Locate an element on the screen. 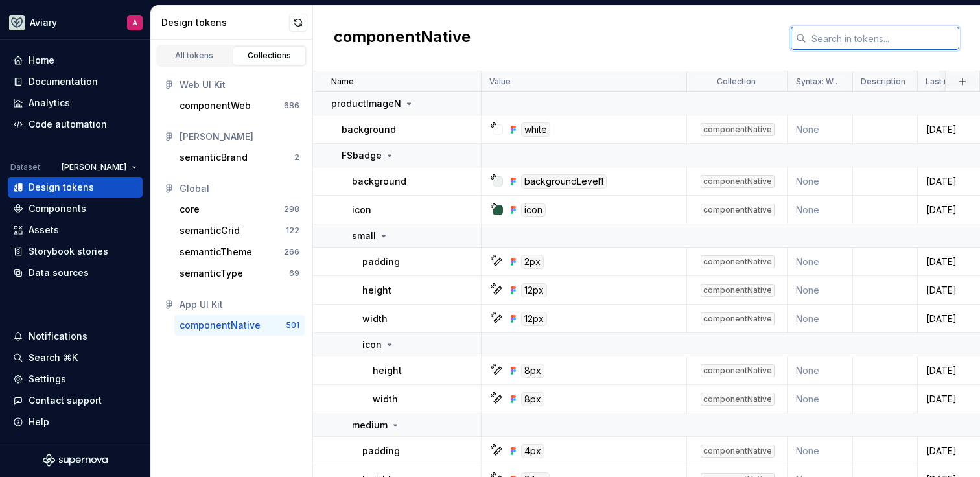 This screenshot has height=477, width=980. div: App UI Kit is located at coordinates (239, 304).